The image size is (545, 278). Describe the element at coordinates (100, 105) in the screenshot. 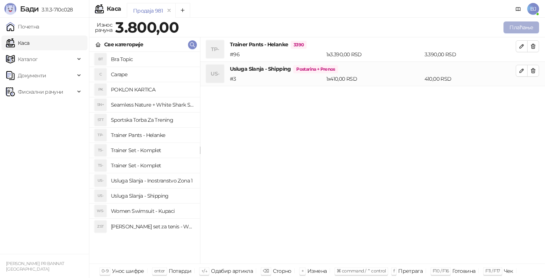

I see `div: SN+` at that location.